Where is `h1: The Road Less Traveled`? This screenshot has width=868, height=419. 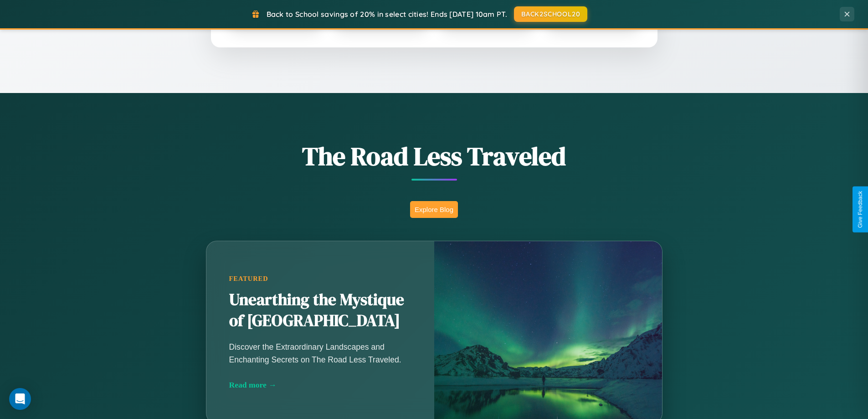
h1: The Road Less Traveled is located at coordinates (434, 156).